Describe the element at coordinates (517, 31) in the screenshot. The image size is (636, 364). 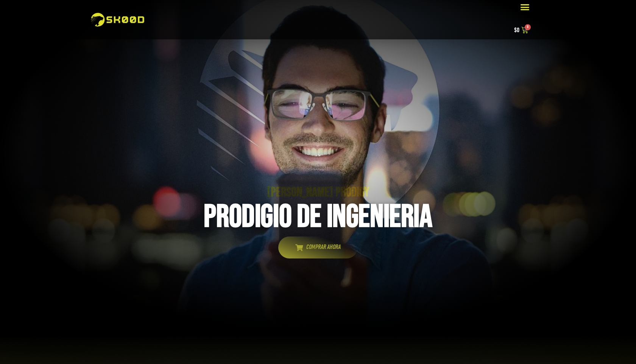
I see `bdi: 0` at that location.